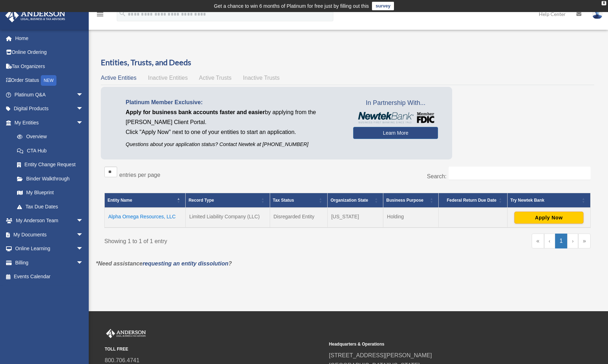 The height and width of the screenshot is (364, 608). I want to click on th: Try Newtek Bank : Activate to sort, so click(549, 200).